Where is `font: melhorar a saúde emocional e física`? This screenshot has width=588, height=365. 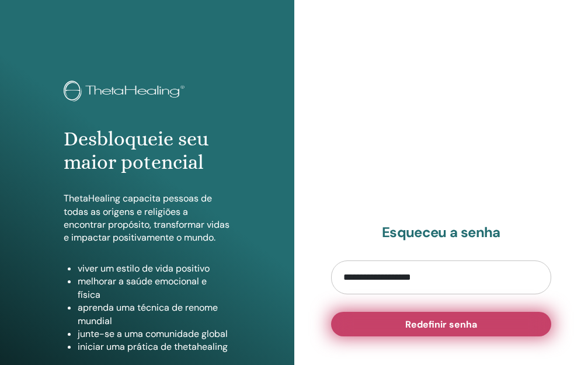
font: melhorar a saúde emocional e física is located at coordinates (142, 288).